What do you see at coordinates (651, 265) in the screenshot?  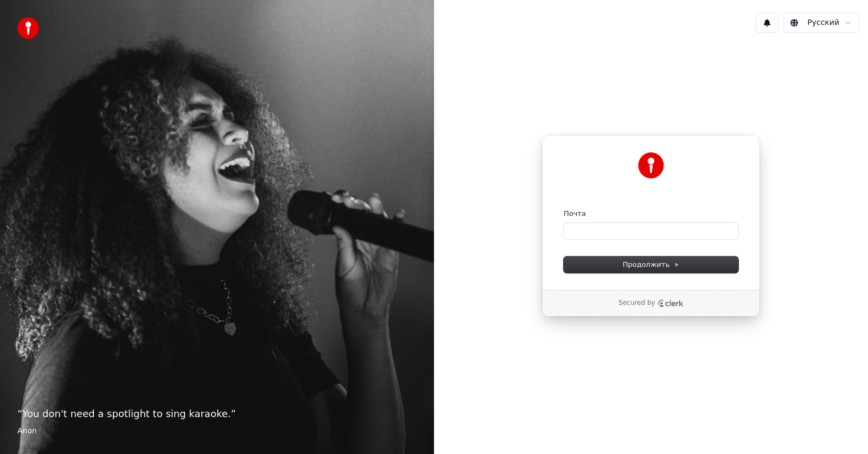 I see `button: Продолжить` at bounding box center [651, 265].